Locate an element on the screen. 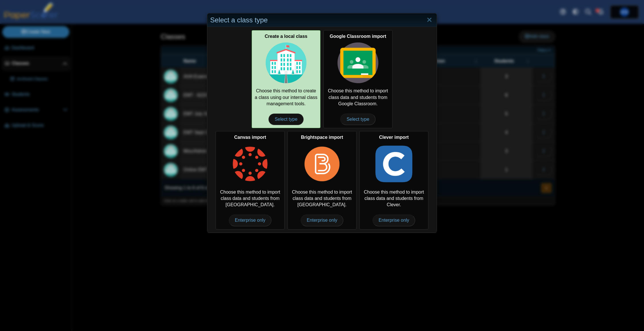  a: Create a local class Choose this method to create a class using our internal class management too... is located at coordinates (286, 79).